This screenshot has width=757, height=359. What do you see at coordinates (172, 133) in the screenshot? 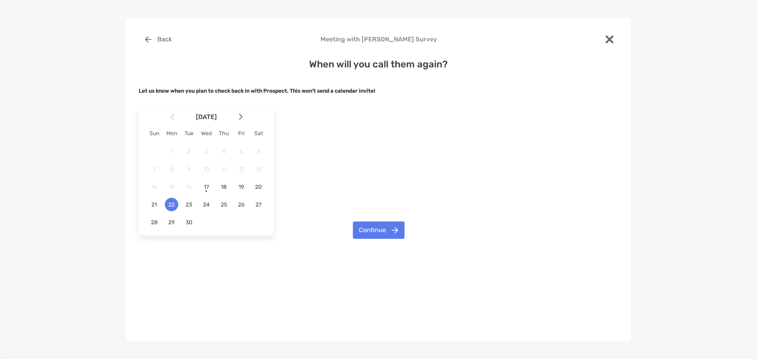
I see `div: Mon` at bounding box center [172, 133].